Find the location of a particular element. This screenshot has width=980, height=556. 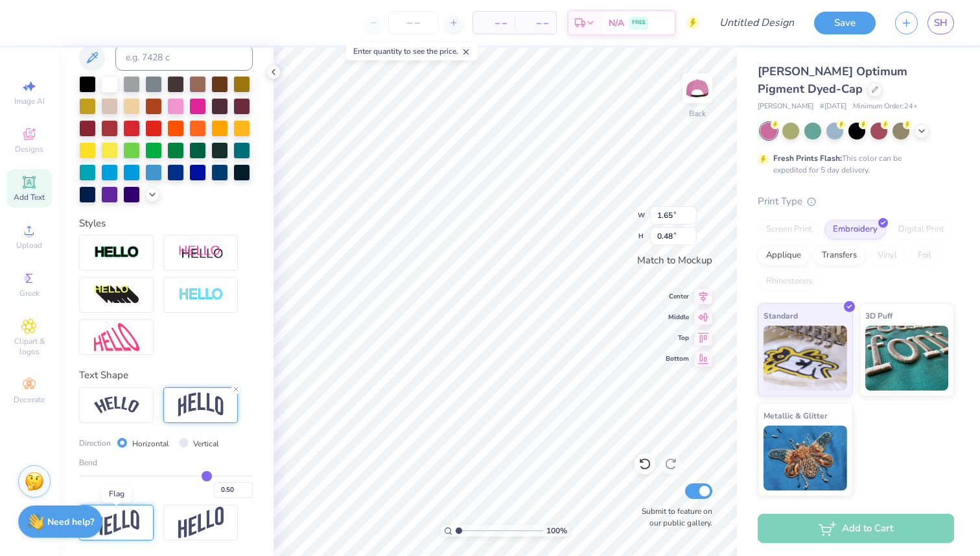

span: Middle is located at coordinates (677, 317).